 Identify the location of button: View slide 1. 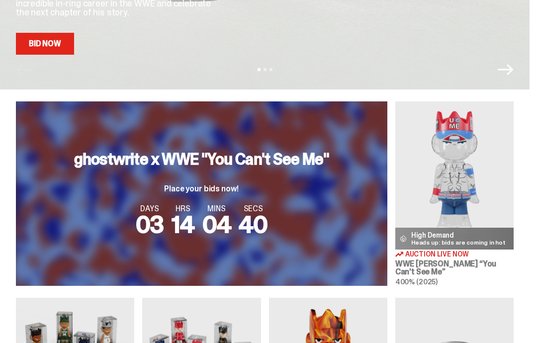
(259, 70).